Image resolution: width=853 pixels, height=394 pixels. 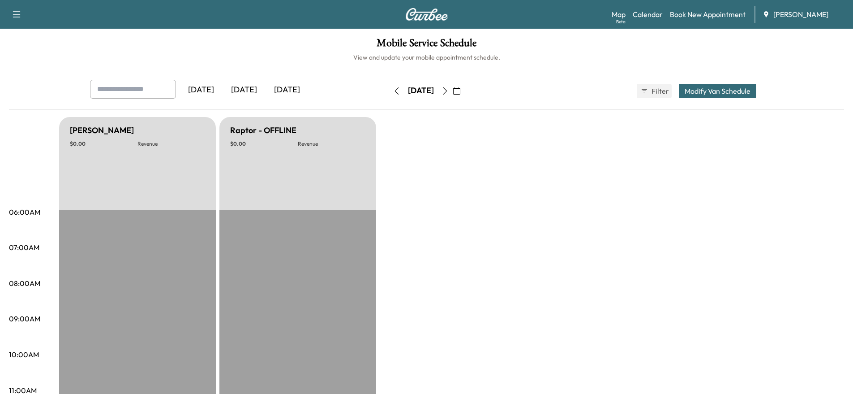 What do you see at coordinates (718, 91) in the screenshot?
I see `button: Modify Van Schedule` at bounding box center [718, 91].